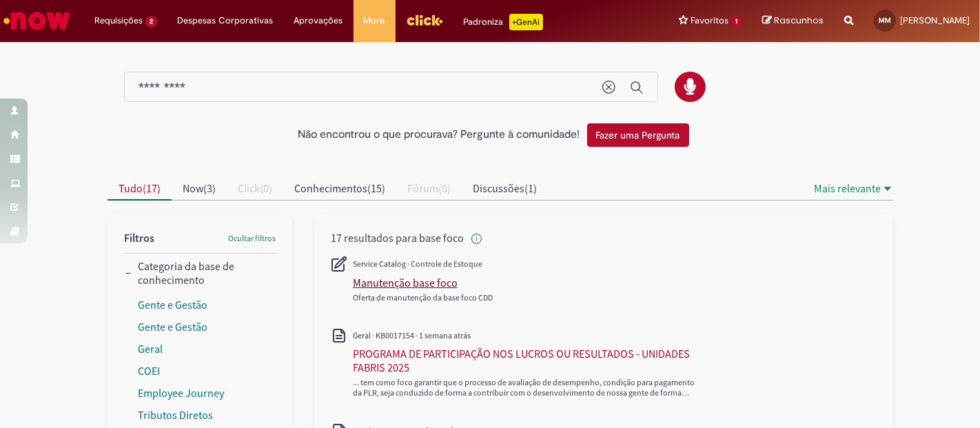 This screenshot has width=980, height=428. What do you see at coordinates (638, 135) in the screenshot?
I see `button: Fazer uma Pergunta` at bounding box center [638, 135].